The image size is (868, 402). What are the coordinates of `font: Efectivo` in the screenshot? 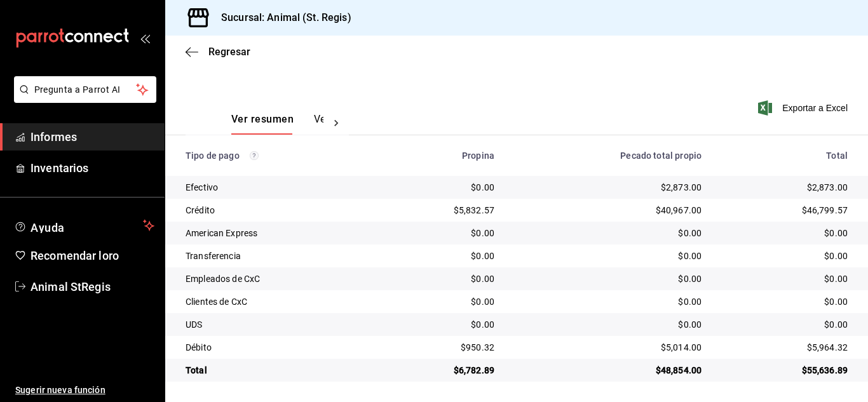 It's located at (201, 188).